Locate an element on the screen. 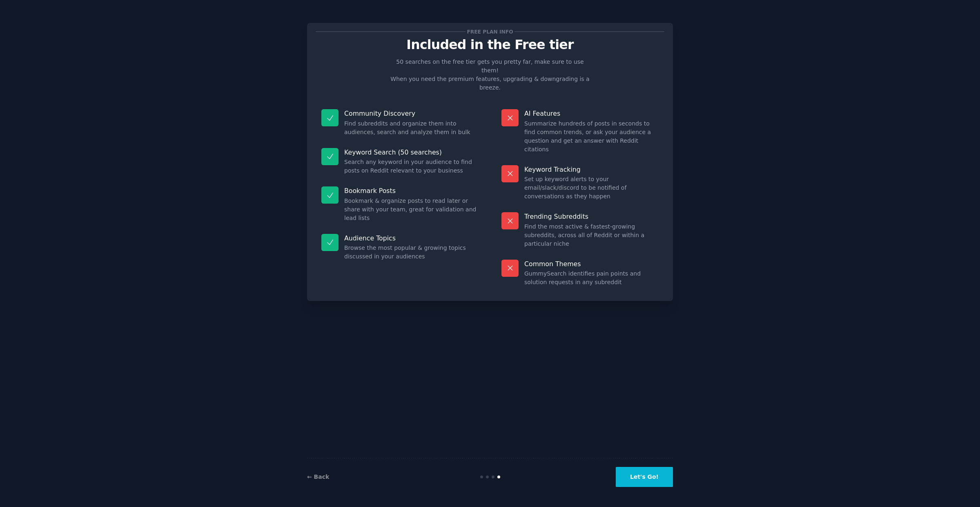 The height and width of the screenshot is (507, 980). p: 50 searches on the free tier gets you pretty far, make sure to use them! When you need the premiu... is located at coordinates (490, 75).